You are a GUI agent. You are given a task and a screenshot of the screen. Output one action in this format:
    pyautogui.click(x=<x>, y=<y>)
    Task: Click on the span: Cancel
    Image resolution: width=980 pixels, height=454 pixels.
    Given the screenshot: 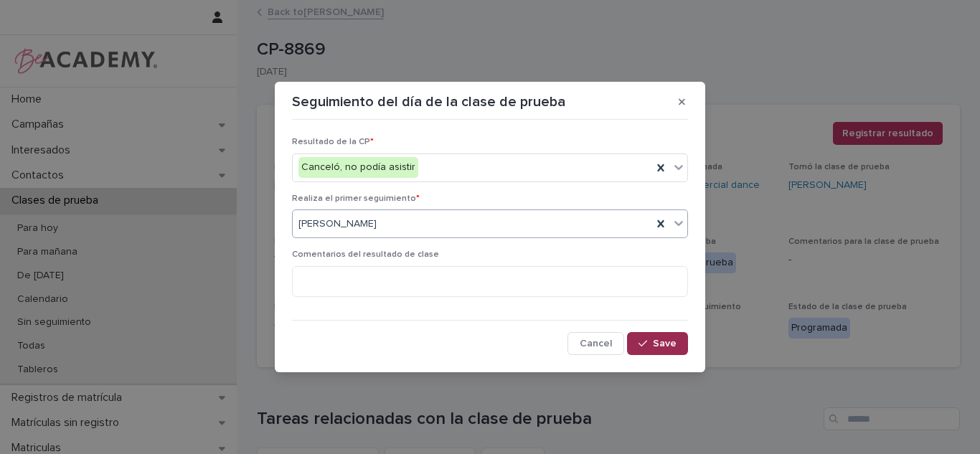 What is the action you would take?
    pyautogui.click(x=595, y=343)
    